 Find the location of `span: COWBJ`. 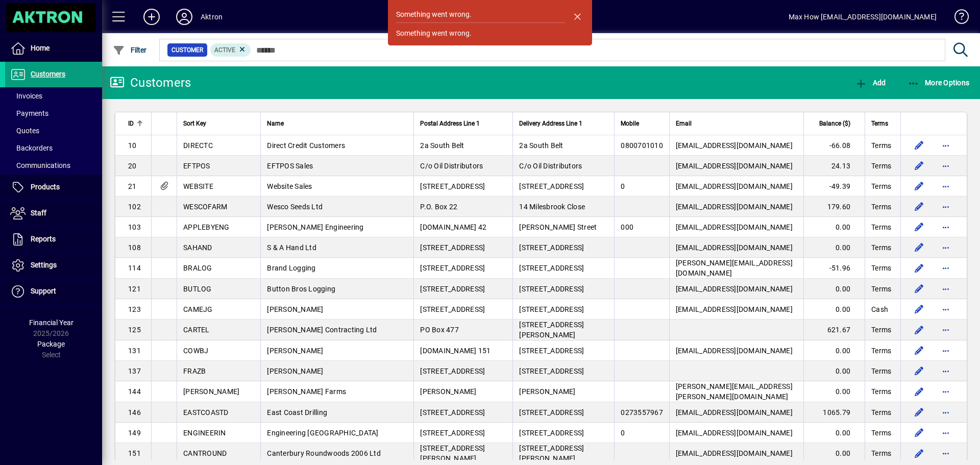

span: COWBJ is located at coordinates (195, 351).